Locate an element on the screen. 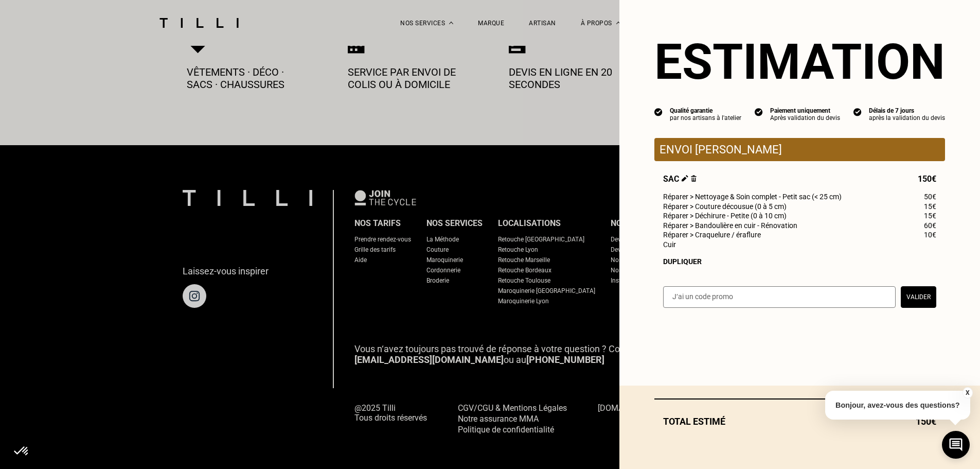 The height and width of the screenshot is (469, 980). div: Paiement uniquement is located at coordinates (805, 111).